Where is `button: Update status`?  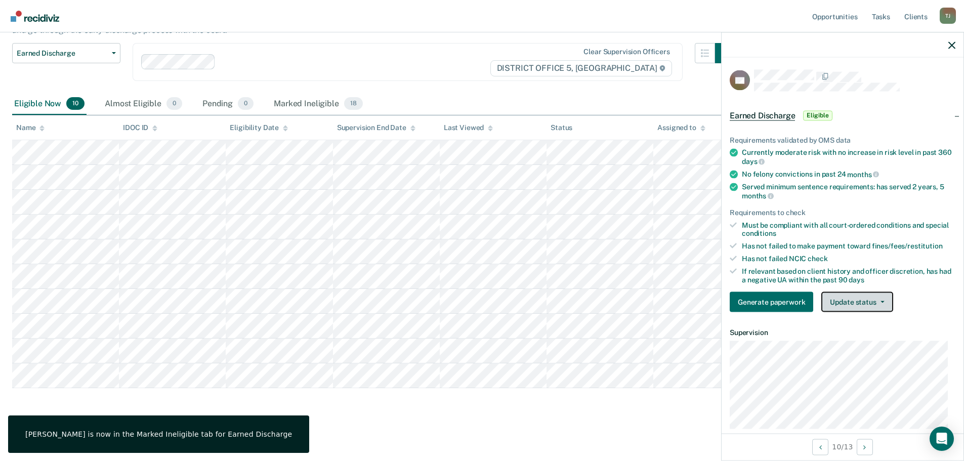 button: Update status is located at coordinates (857, 302).